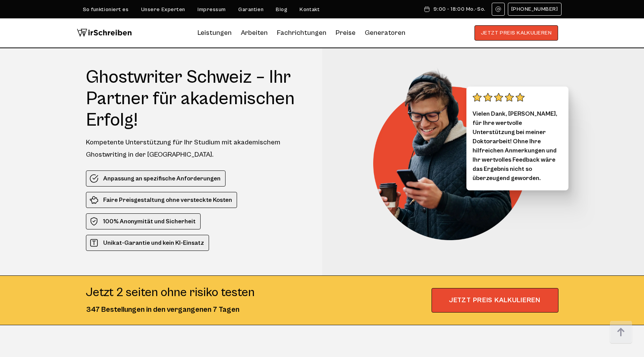 This screenshot has width=644, height=357. I want to click on a: Impressum, so click(212, 10).